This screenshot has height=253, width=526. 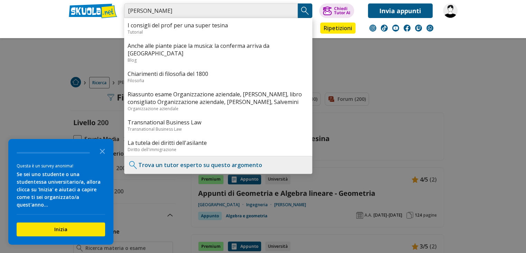 I want to click on img: Ilafoti, so click(x=450, y=11).